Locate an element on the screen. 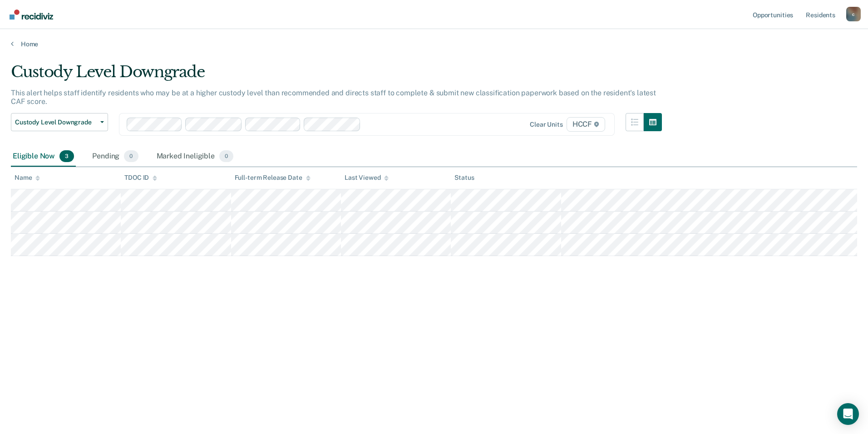  div: Last Viewed is located at coordinates (367, 177).